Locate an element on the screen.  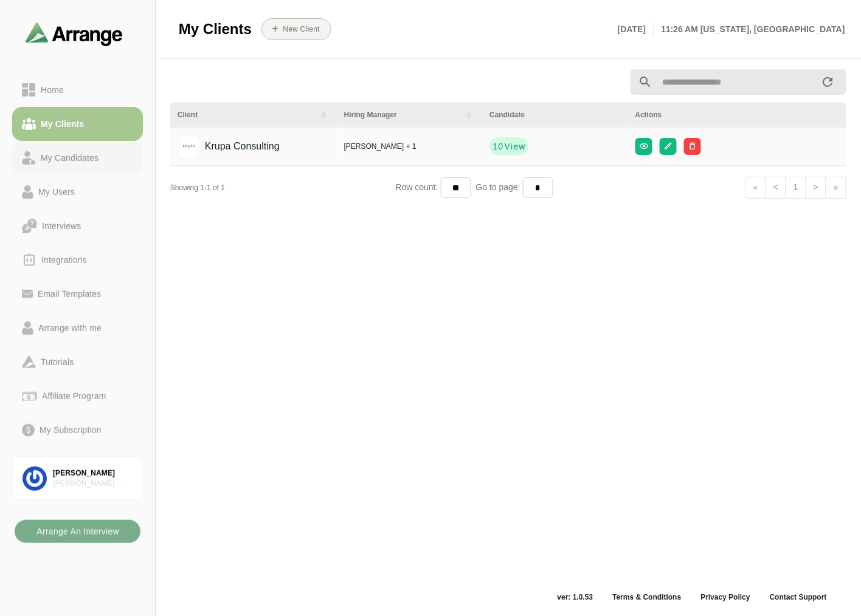
a: Integrations is located at coordinates (77, 260).